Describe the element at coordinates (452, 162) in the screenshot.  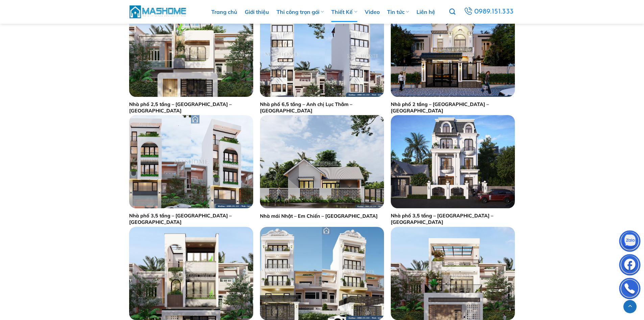
I see `img: Nhà phố 3,5 tầng - Anh Bắc - Đan Phượng` at that location.